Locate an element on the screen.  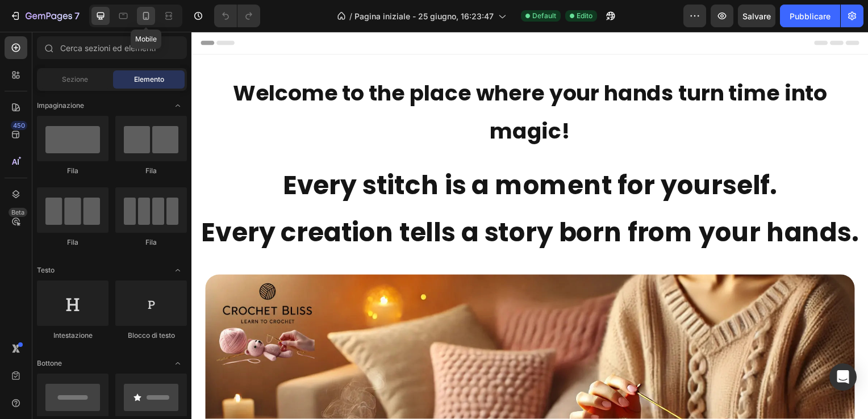
span: Edito is located at coordinates (584, 16).